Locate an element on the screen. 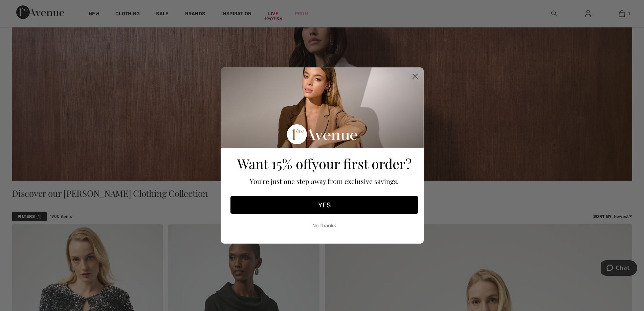 This screenshot has width=644, height=311. span: your first order? is located at coordinates (362, 163).